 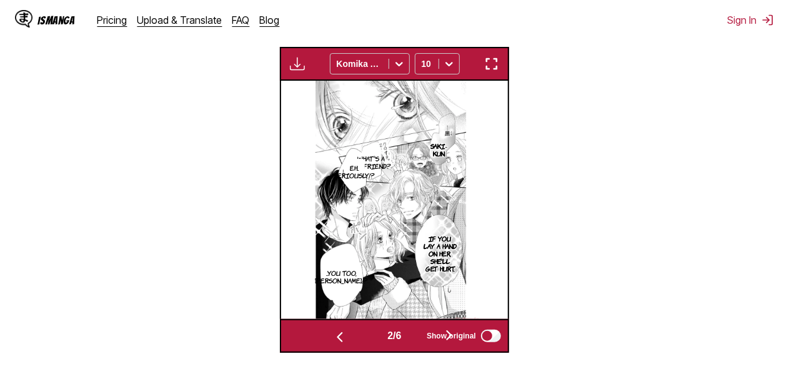 What do you see at coordinates (440, 253) in the screenshot?
I see `p: If you lay a hand on her, she'll get hurt.` at bounding box center [440, 253].